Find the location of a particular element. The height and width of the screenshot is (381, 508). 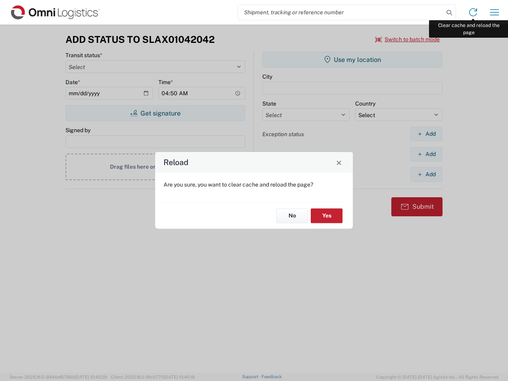

button: Close is located at coordinates (339, 162).